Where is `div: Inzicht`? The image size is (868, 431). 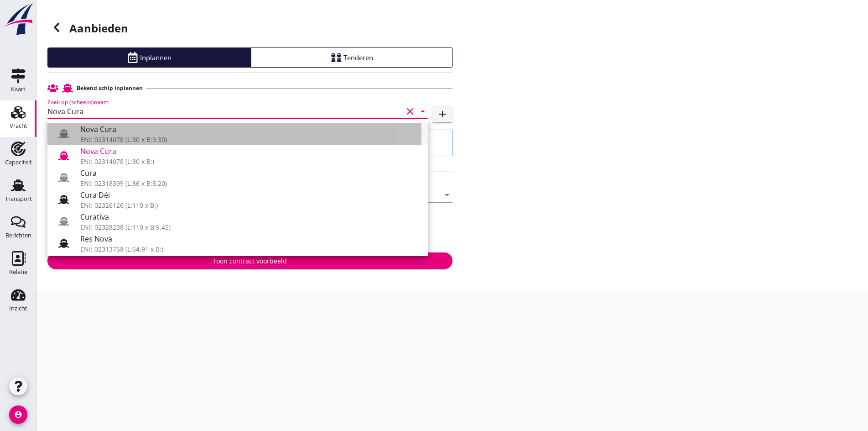
div: Inzicht is located at coordinates (18, 308).